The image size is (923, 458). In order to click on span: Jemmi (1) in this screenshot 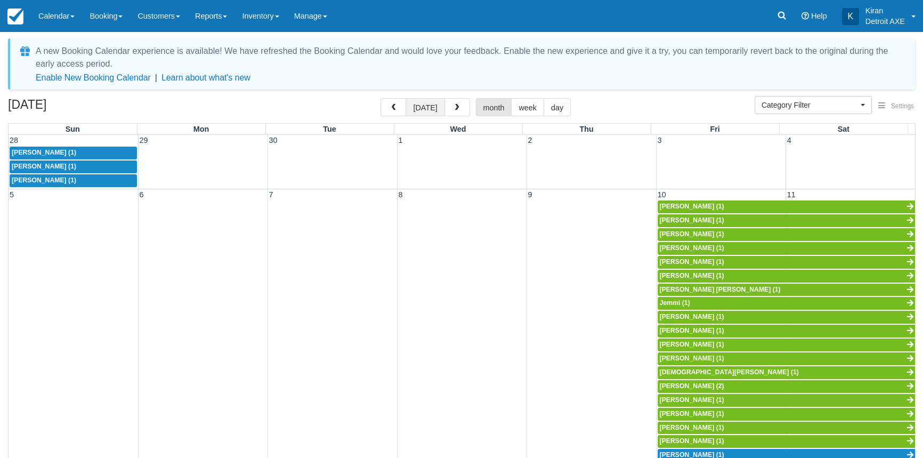, I will do `click(675, 303)`.